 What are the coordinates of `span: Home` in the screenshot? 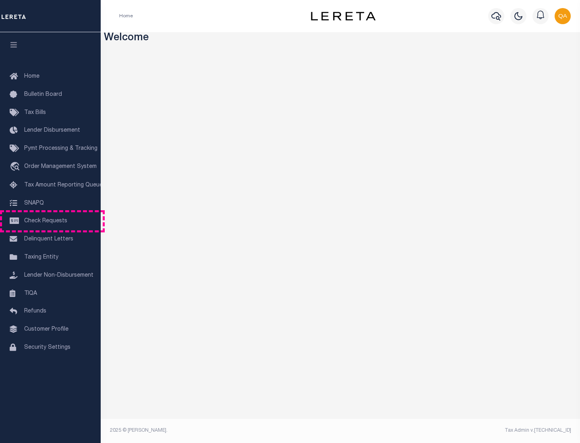 It's located at (32, 77).